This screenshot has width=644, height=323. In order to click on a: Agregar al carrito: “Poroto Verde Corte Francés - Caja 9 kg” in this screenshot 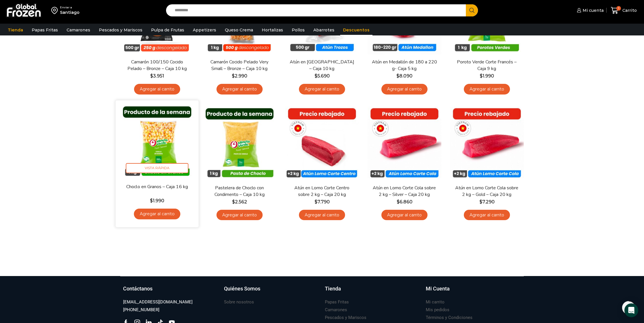, I will do `click(487, 89)`.